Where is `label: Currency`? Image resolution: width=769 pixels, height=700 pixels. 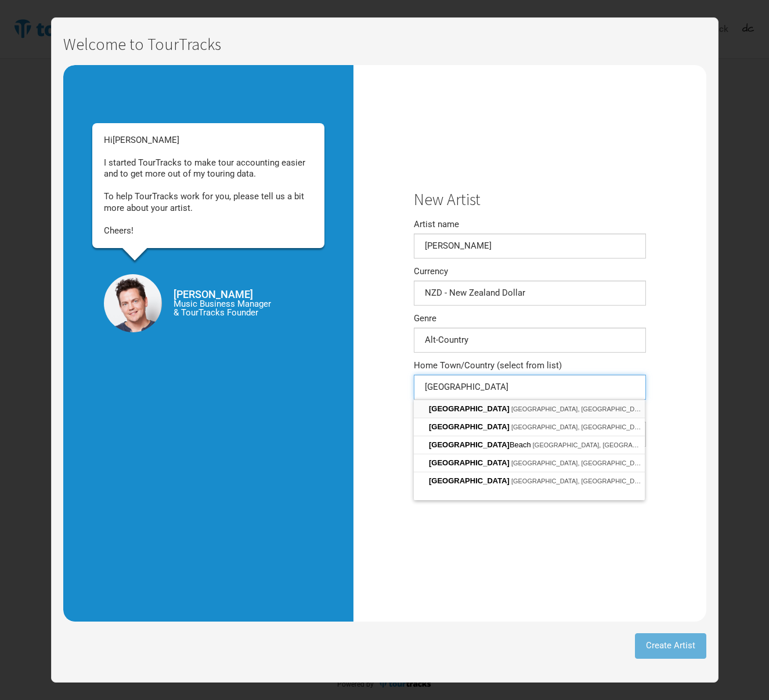
label: Currency is located at coordinates (431, 271).